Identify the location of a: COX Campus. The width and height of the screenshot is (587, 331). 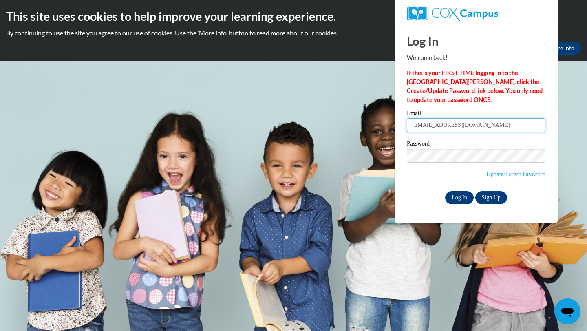
(476, 13).